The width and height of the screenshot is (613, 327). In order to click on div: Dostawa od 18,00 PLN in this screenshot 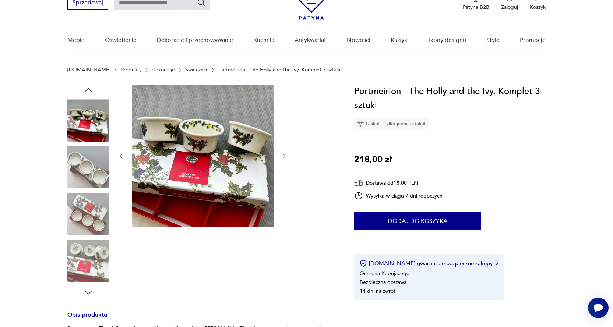, I will do `click(398, 183)`.